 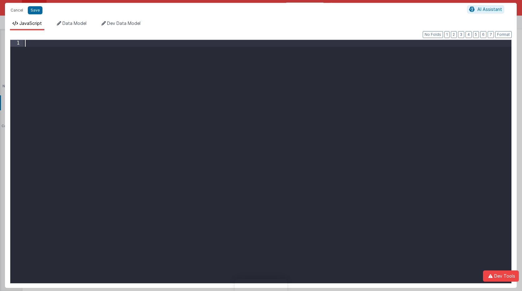 I want to click on button: Cancel, so click(x=17, y=10).